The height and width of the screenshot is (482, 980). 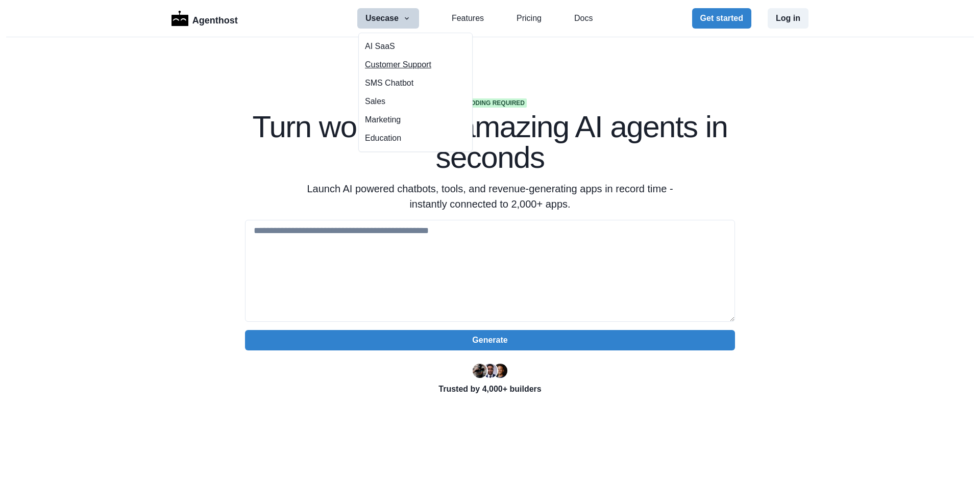 What do you see at coordinates (416, 47) in the screenshot?
I see `a: AI SaaS` at bounding box center [416, 47].